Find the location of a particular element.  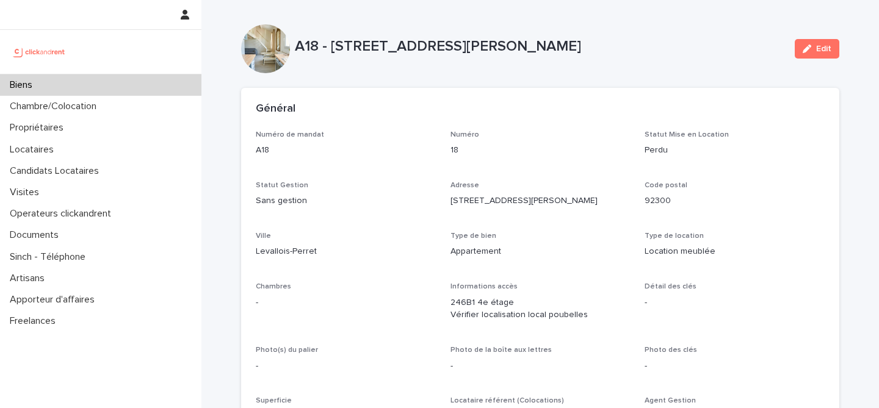

p: Candidats Locataires is located at coordinates (57, 171).